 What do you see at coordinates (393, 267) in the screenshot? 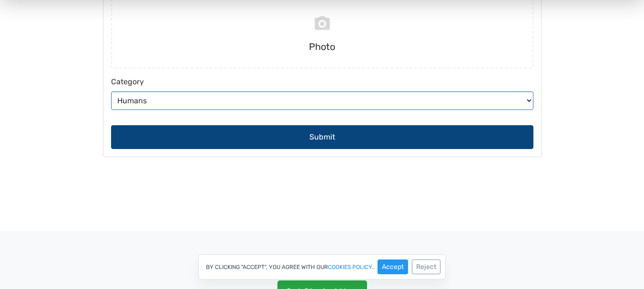
I see `button: Accept` at bounding box center [393, 267].